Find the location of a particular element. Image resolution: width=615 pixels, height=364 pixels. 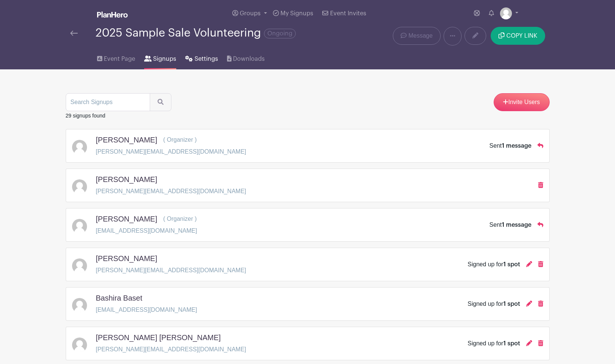

a: Signups is located at coordinates (160, 58).